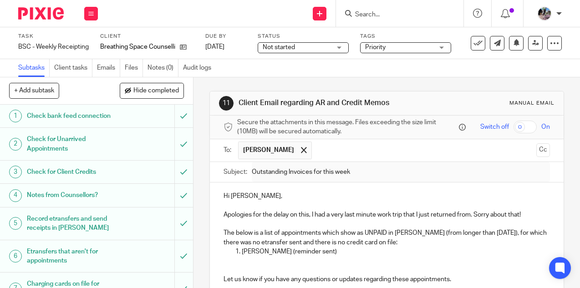 The width and height of the screenshot is (580, 288). I want to click on div: 11, so click(226, 103).